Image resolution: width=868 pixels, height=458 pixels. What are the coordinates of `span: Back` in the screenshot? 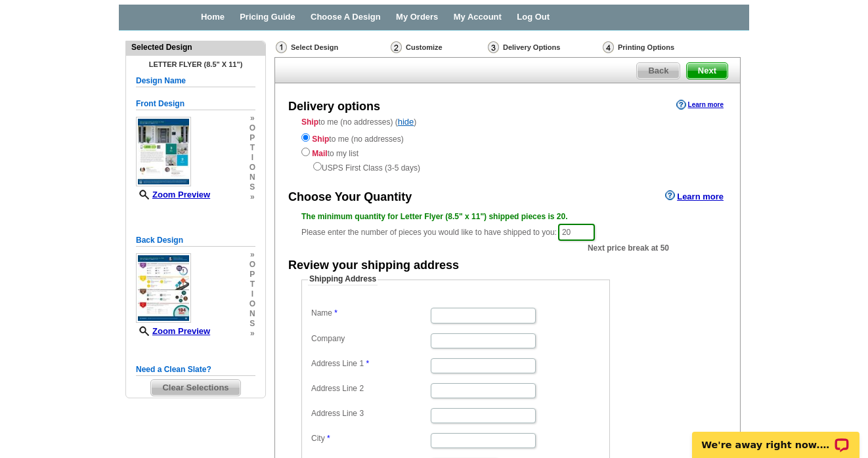 It's located at (658, 71).